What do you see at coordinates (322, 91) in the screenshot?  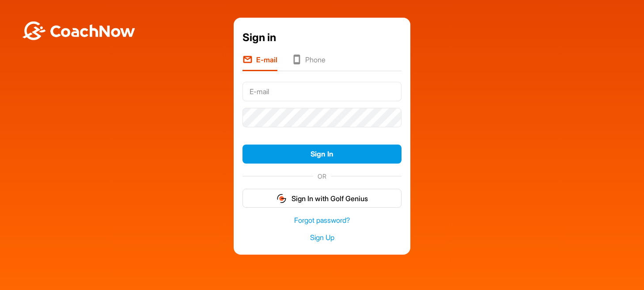 I see `input: E-mail` at bounding box center [322, 91].